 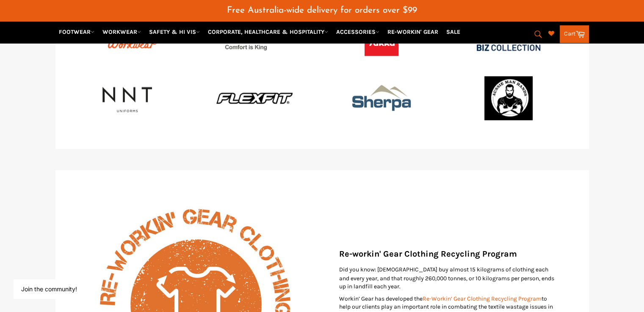 I want to click on a: CORPORATE, HEALTHCARE & HOSPITALITY, so click(x=268, y=32).